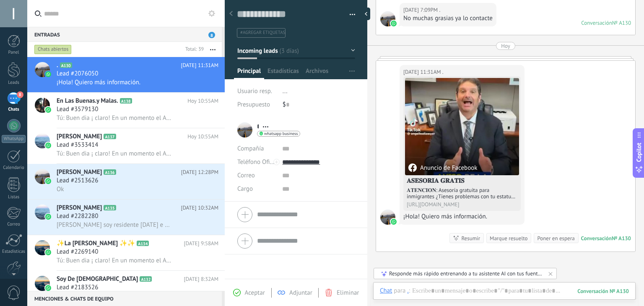  Describe the element at coordinates (465, 273) in the screenshot. I see `div: Responde más rápido entrenando a tu asistente AI con tus fuentes de datos` at that location.